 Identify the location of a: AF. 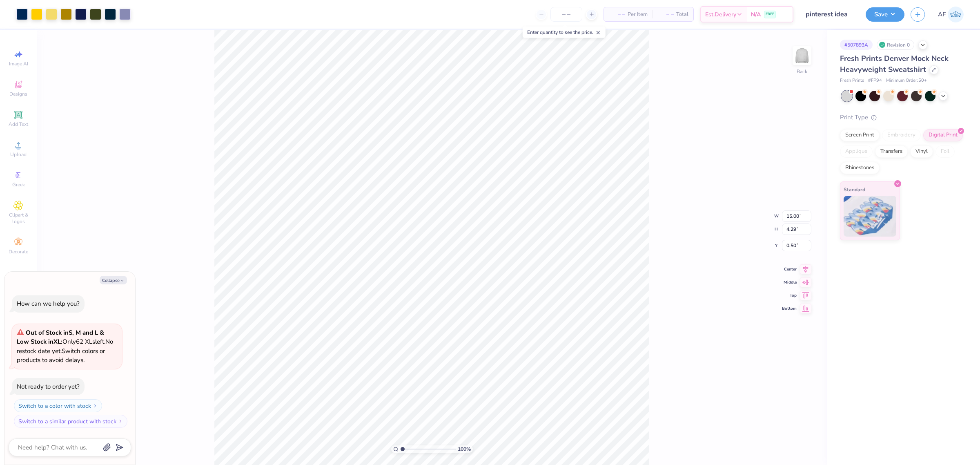
(951, 14).